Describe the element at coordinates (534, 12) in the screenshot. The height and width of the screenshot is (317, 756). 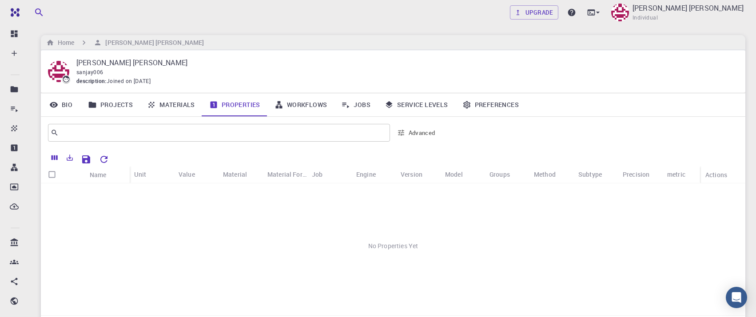
I see `a: Upgrade` at that location.